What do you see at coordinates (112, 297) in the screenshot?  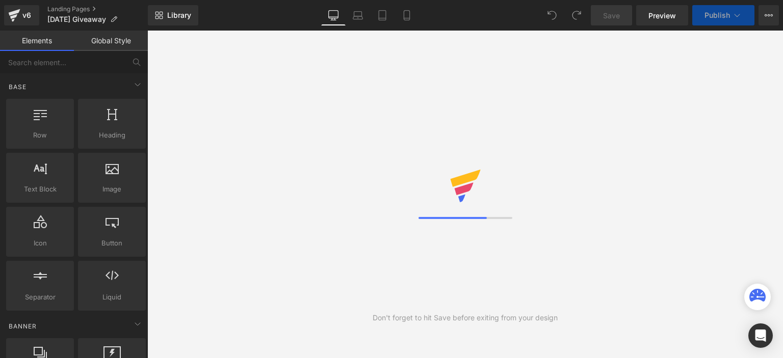 I see `span: Liquid` at bounding box center [112, 297].